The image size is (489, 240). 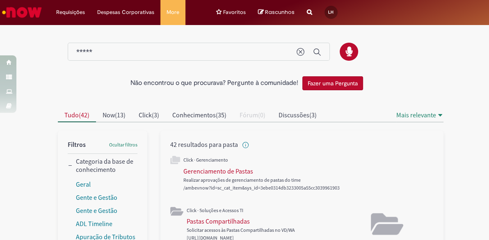 I want to click on span: LH, so click(x=331, y=12).